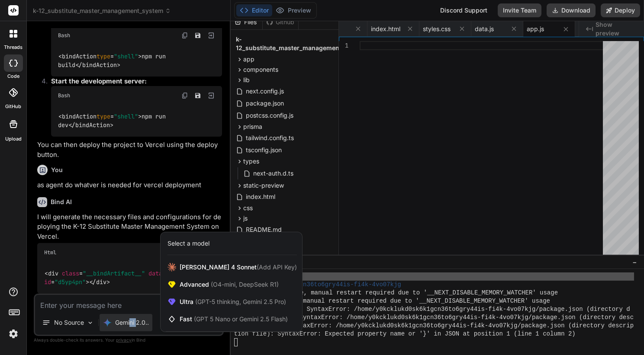 Image resolution: width=644 pixels, height=355 pixels. I want to click on span: Fast, so click(234, 320).